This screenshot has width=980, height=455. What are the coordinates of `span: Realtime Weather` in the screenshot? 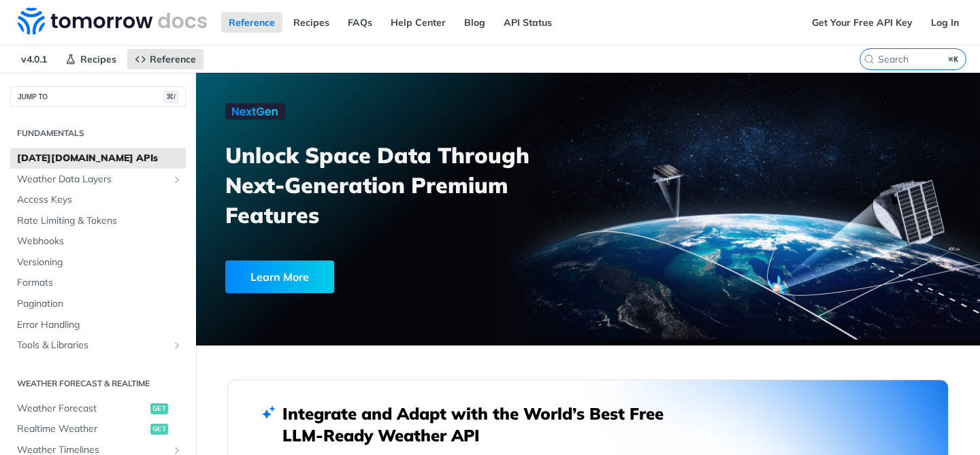 It's located at (82, 429).